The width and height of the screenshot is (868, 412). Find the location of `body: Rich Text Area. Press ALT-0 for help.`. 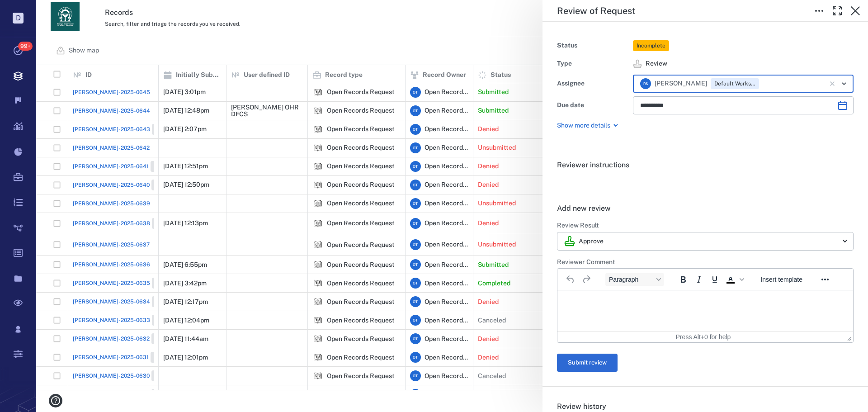

body: Rich Text Area. Press ALT-0 for help. is located at coordinates (148, 11).